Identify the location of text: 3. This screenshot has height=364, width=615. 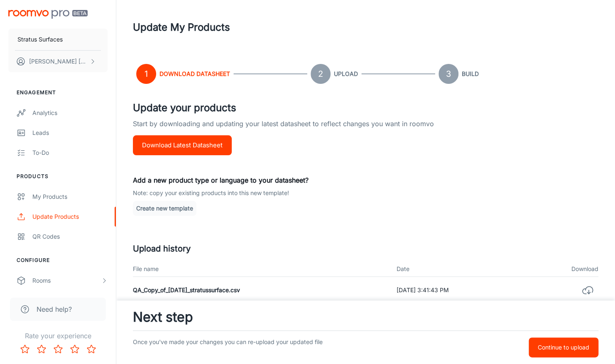
(448, 74).